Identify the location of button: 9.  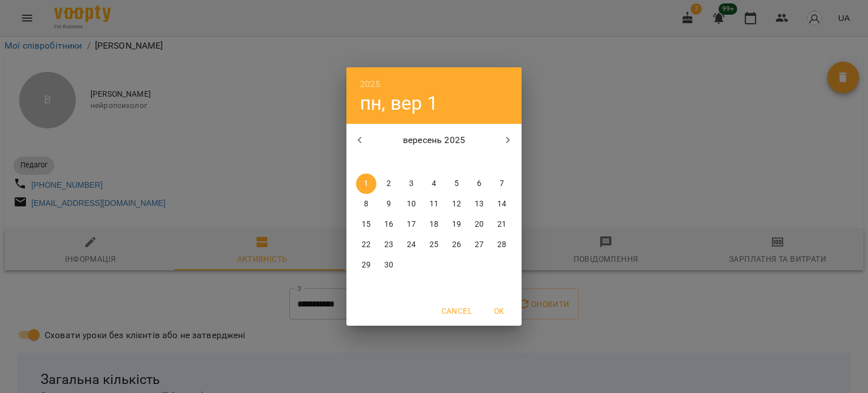
(389, 204).